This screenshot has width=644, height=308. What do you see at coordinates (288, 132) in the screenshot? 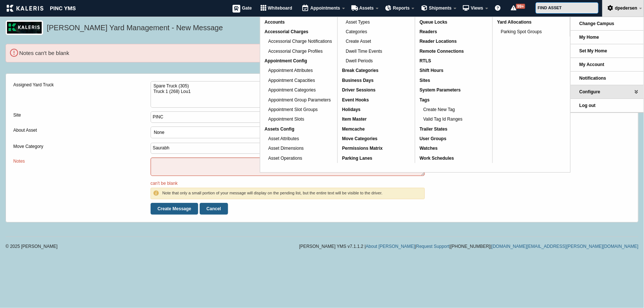
I see `span: None` at bounding box center [288, 132].